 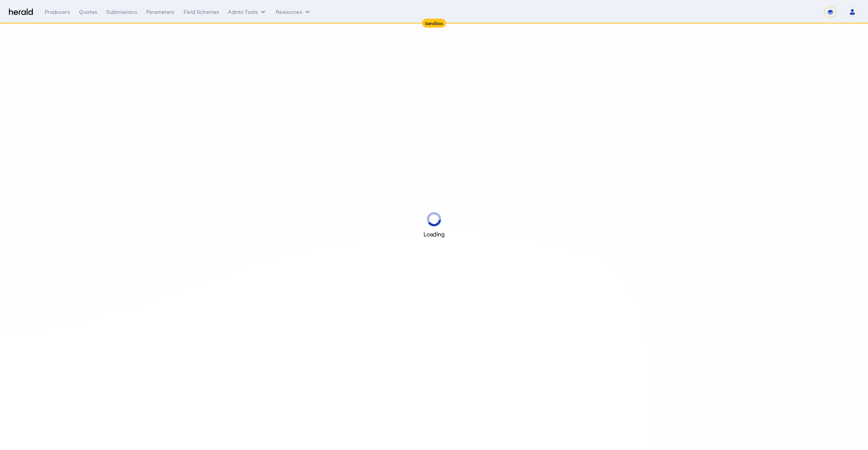 I want to click on div: Producers, so click(x=58, y=12).